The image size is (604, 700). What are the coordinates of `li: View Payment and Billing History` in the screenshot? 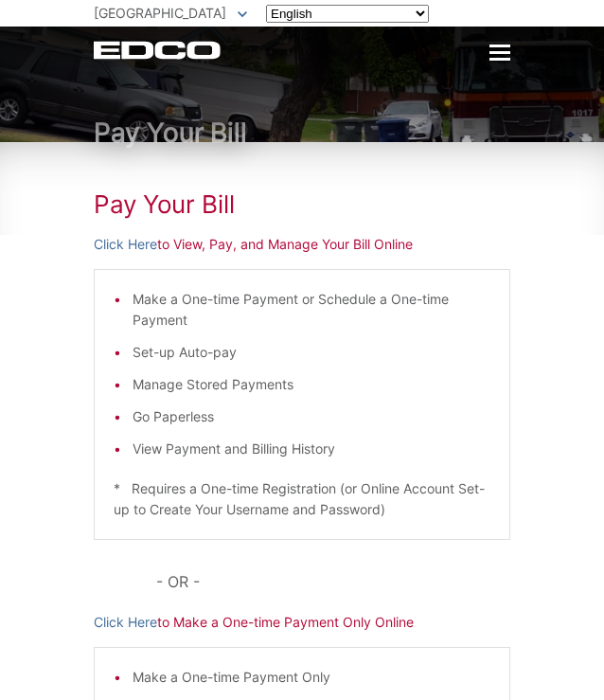 It's located at (311, 449).